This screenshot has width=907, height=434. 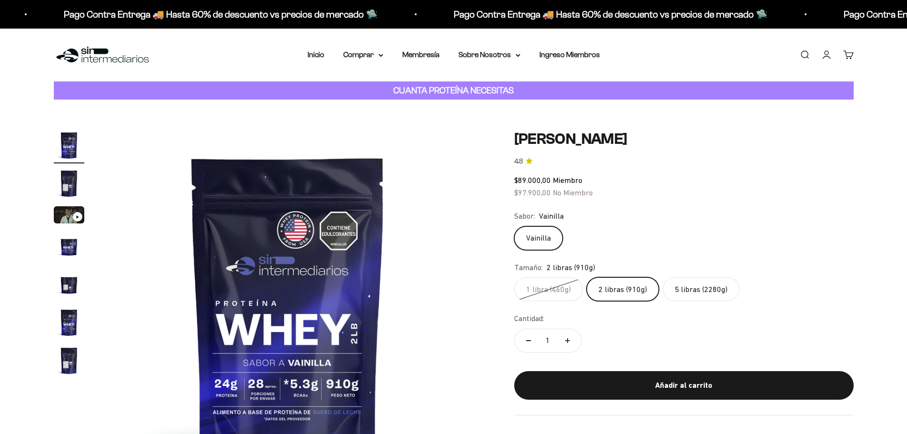 What do you see at coordinates (69, 216) in the screenshot?
I see `button: Ir al artículo 3` at bounding box center [69, 216].